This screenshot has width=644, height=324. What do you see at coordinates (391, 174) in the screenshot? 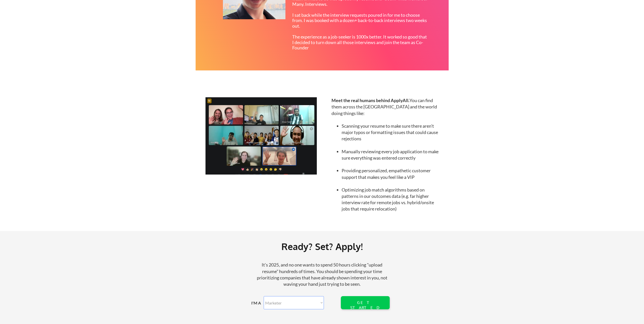
I see `li: Providing personalized, empathetic customer support that makes you feel like a VIP` at bounding box center [391, 174].